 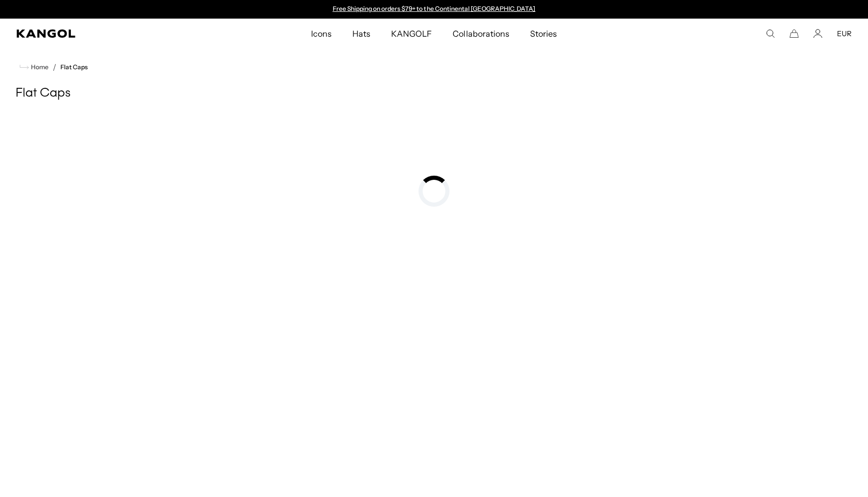 What do you see at coordinates (844, 34) in the screenshot?
I see `button: EUR` at bounding box center [844, 34].